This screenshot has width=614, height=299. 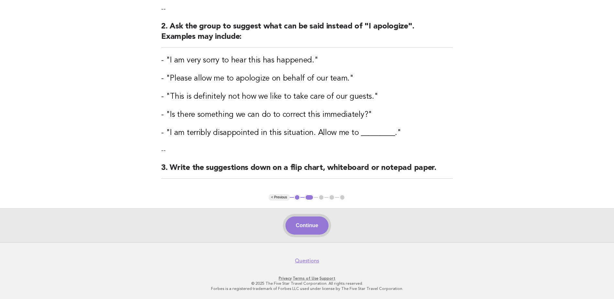 I want to click on a: Privacy, so click(x=285, y=278).